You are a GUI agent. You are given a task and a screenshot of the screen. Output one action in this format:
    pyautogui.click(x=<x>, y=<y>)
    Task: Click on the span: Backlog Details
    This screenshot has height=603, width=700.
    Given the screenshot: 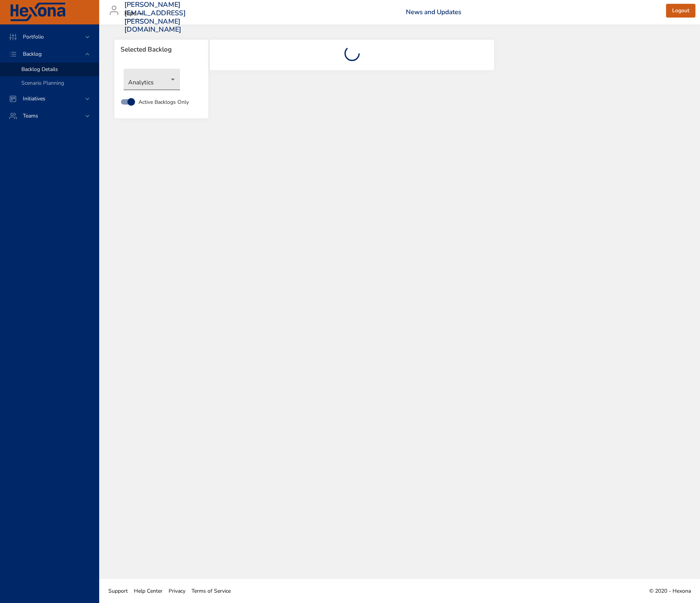 What is the action you would take?
    pyautogui.click(x=40, y=69)
    